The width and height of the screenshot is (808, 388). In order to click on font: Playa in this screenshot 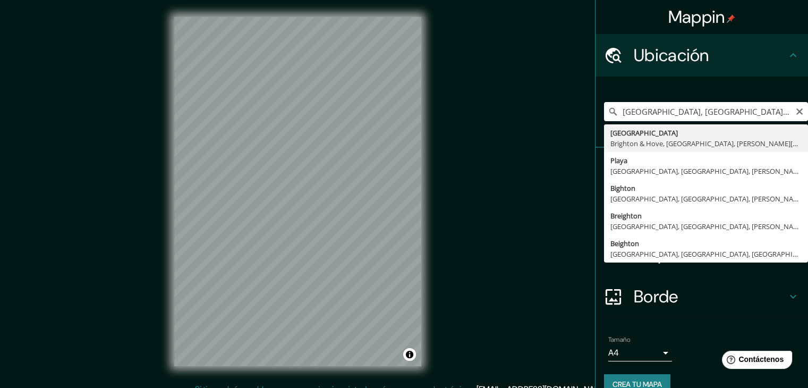, I will do `click(619, 161)`.